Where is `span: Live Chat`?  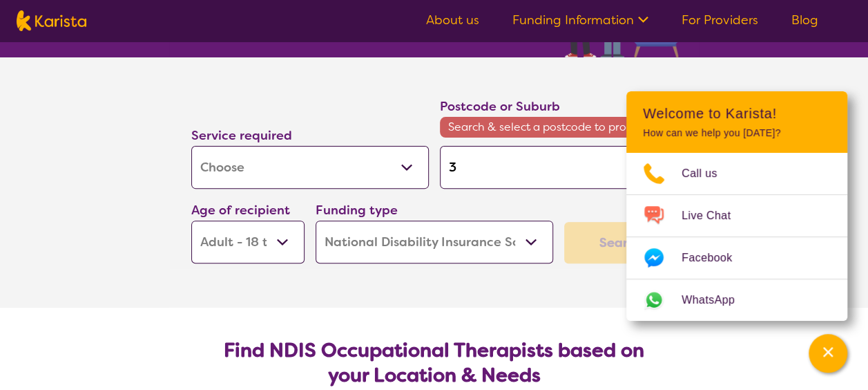
span: Live Chat is located at coordinates (714, 216).